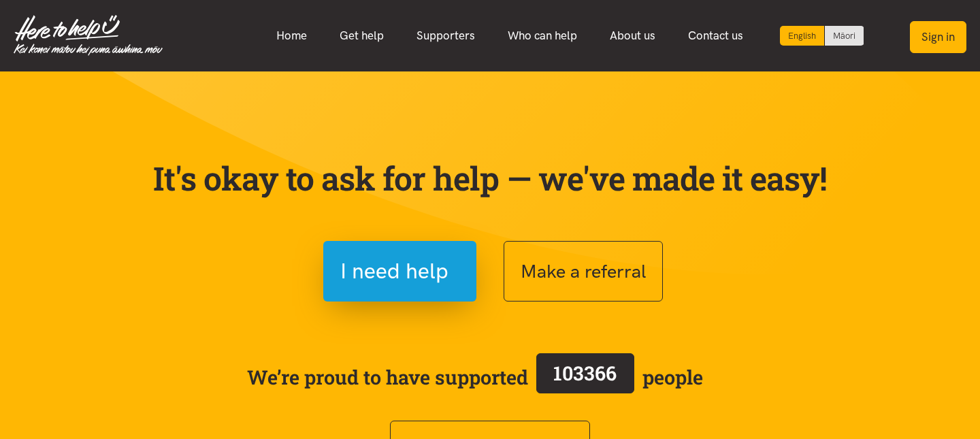 This screenshot has height=439, width=980. What do you see at coordinates (716, 35) in the screenshot?
I see `a: Contact us` at bounding box center [716, 35].